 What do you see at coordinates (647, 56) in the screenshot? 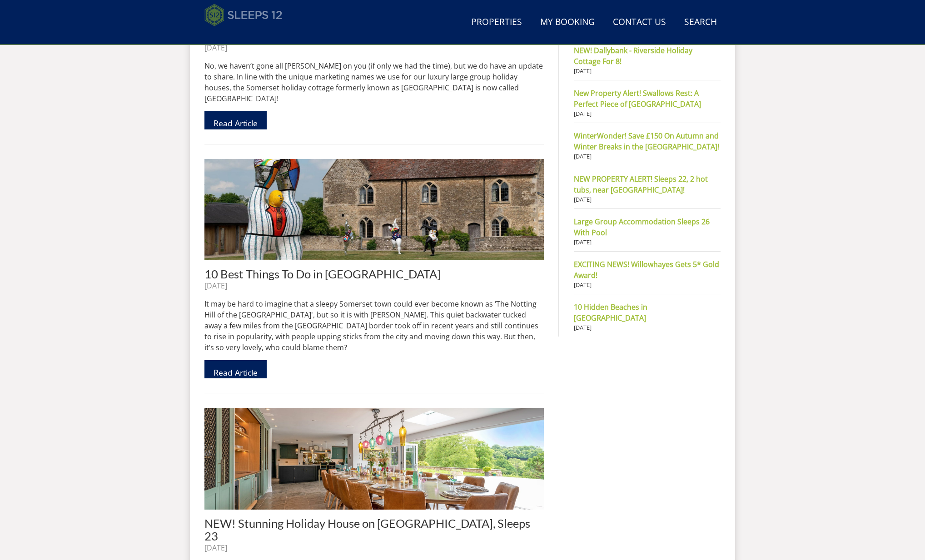
I see `strong: NEW! Dallybank - Riverside Holiday Cottage For 8!` at bounding box center [647, 56].